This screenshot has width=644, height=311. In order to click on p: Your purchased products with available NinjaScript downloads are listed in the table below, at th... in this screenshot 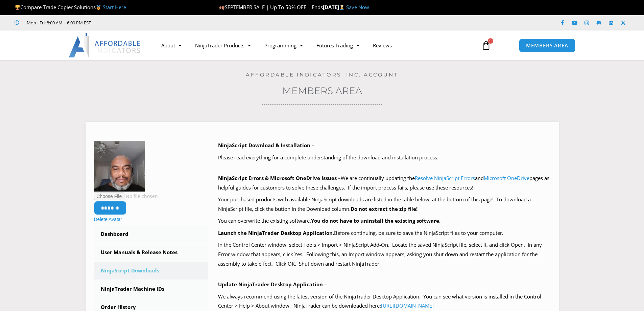, I will do `click(384, 204)`.